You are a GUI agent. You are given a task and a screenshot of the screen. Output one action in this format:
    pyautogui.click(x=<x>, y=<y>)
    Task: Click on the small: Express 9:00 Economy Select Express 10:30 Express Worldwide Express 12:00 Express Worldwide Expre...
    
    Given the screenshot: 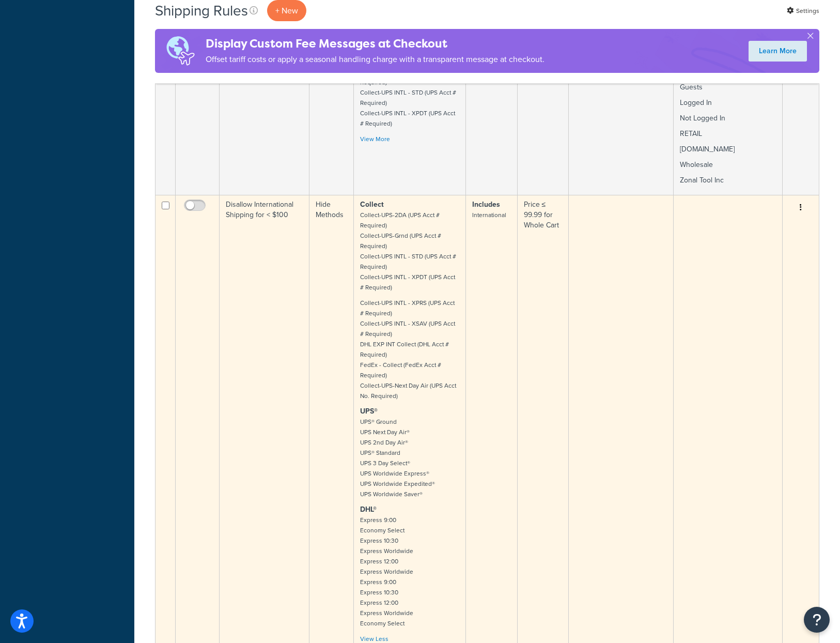 What is the action you would take?
    pyautogui.click(x=387, y=571)
    